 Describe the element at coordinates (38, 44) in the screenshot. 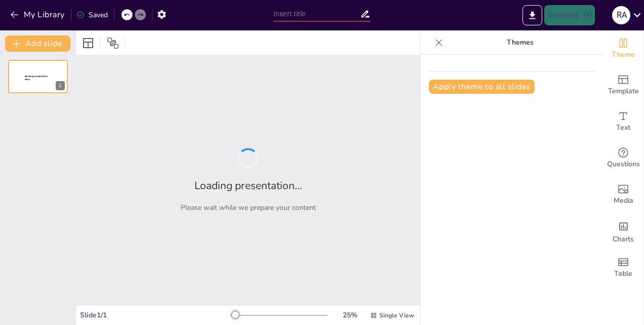

I see `button: Add slide` at that location.